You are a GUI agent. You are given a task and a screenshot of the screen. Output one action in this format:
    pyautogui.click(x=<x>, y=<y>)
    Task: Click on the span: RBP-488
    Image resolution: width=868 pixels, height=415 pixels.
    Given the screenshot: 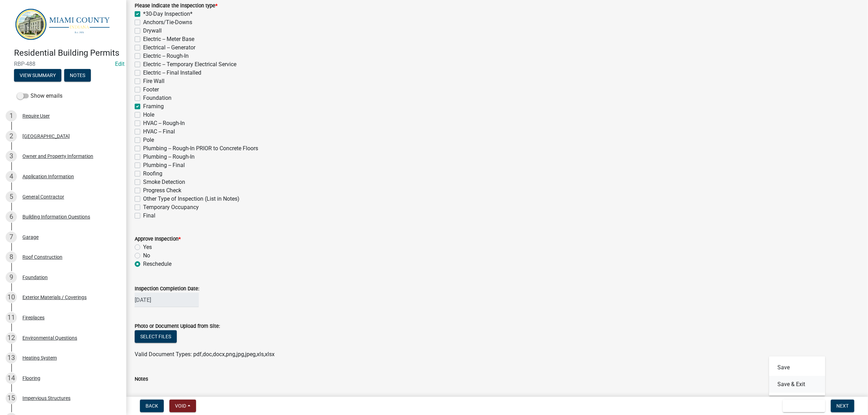 What is the action you would take?
    pyautogui.click(x=63, y=63)
    